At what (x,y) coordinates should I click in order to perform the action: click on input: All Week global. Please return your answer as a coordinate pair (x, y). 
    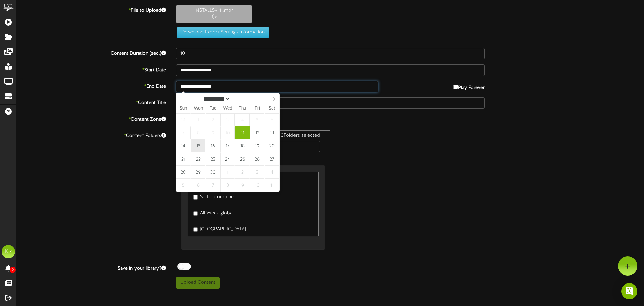
    Looking at the image, I should click on (195, 214).